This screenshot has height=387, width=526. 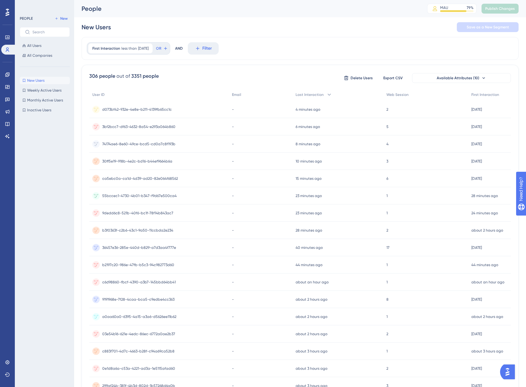 I want to click on span: User ID, so click(x=98, y=95).